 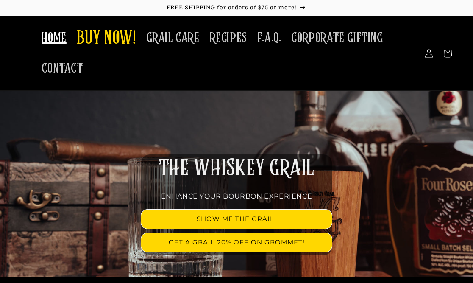 What do you see at coordinates (269, 38) in the screenshot?
I see `span: F.A.Q.` at bounding box center [269, 38].